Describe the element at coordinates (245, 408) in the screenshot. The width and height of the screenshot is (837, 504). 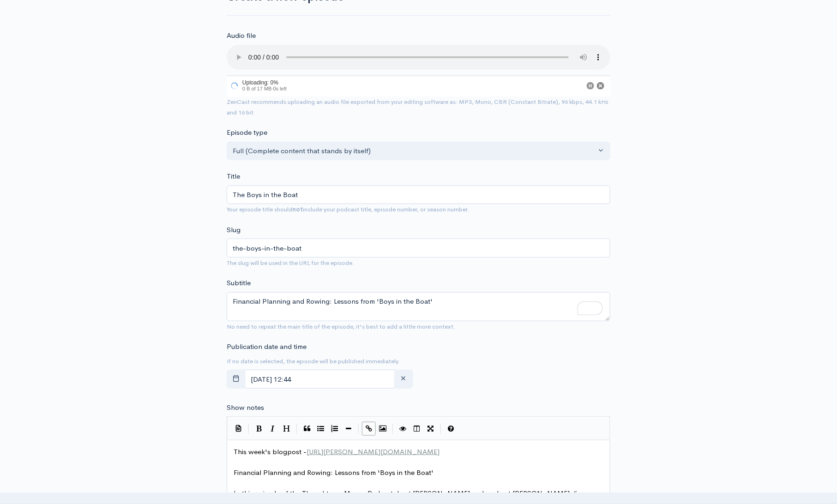
I see `label: Show notes` at that location.